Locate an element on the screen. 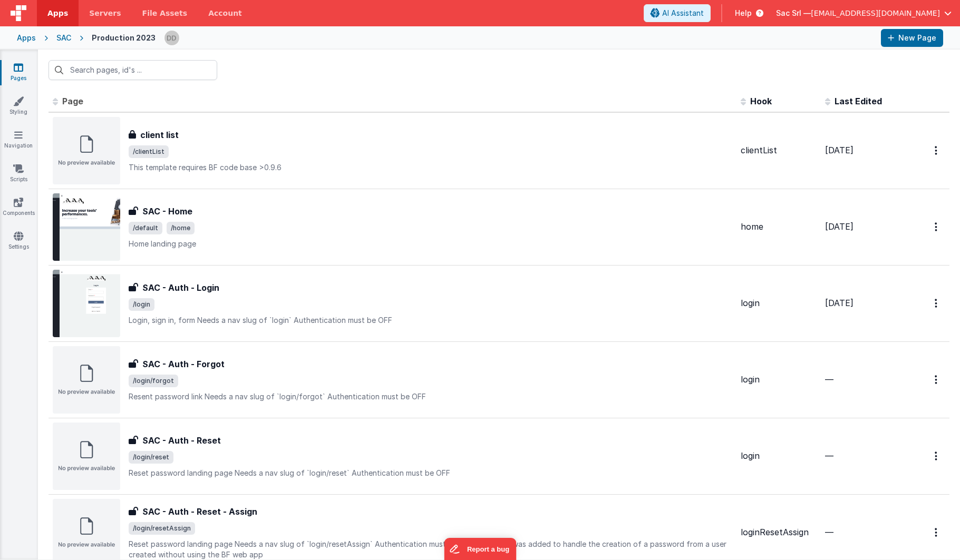  span: /clientList is located at coordinates (149, 151).